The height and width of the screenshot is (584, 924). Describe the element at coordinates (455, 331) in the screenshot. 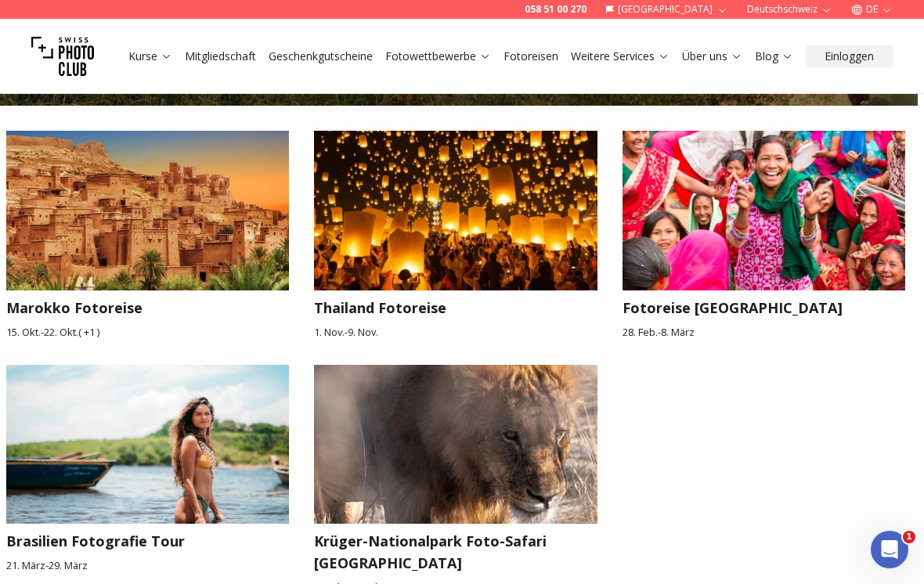

I see `small: 1. Nov. - 9. Nov.` at that location.